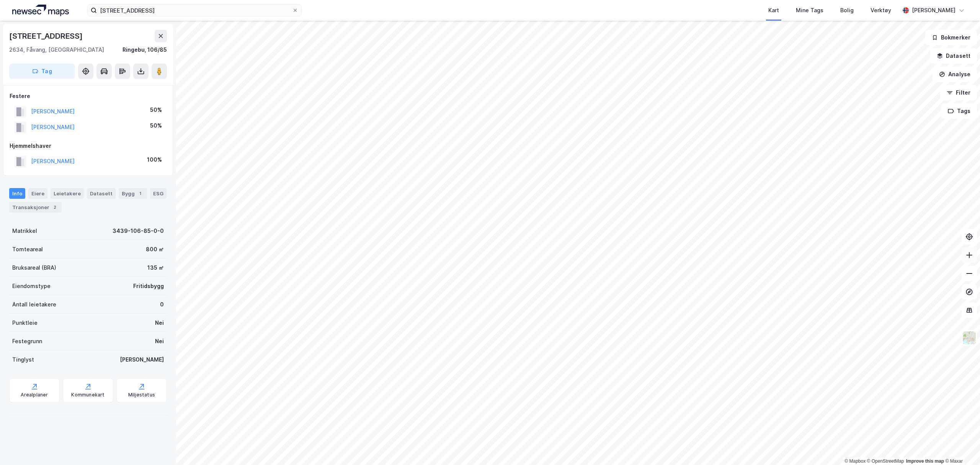 Image resolution: width=980 pixels, height=465 pixels. I want to click on div: Leietakere, so click(67, 193).